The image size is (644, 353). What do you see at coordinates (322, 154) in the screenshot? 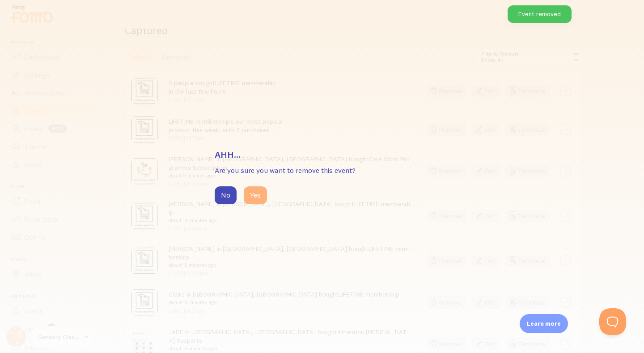
I see `h3: Ahh...` at bounding box center [322, 154].